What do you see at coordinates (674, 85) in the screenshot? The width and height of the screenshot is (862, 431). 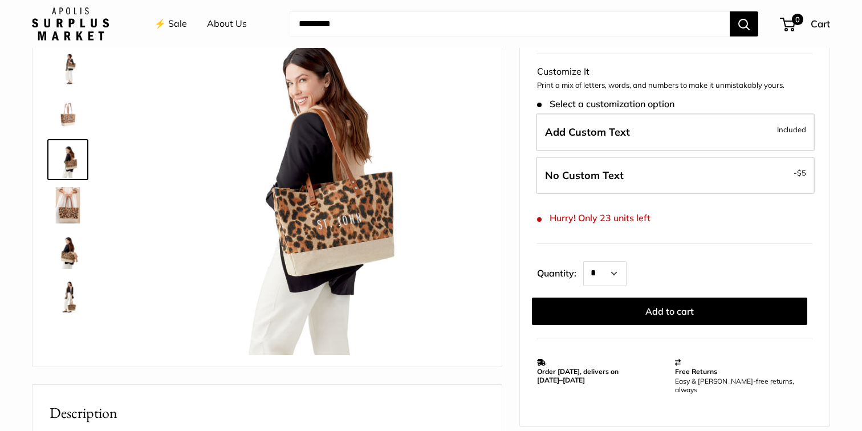 I see `p: Print a mix of letters, words, and numbers to make it unmistakably yours.` at bounding box center [674, 85].